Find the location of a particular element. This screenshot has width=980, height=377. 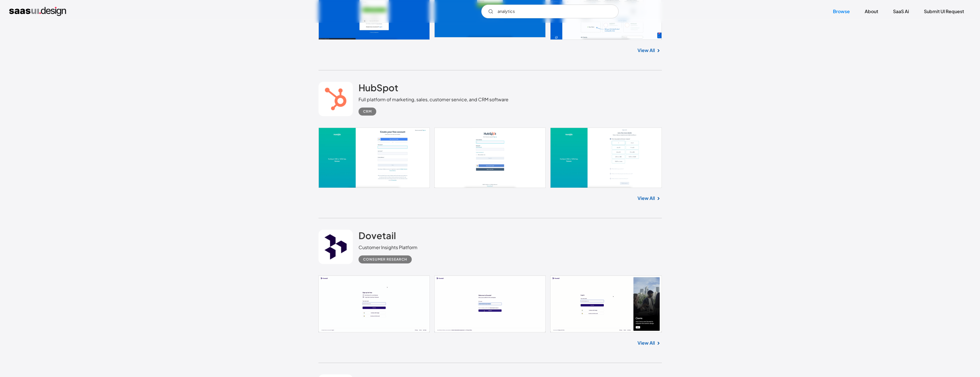

a: Submit UI Request is located at coordinates (944, 11).